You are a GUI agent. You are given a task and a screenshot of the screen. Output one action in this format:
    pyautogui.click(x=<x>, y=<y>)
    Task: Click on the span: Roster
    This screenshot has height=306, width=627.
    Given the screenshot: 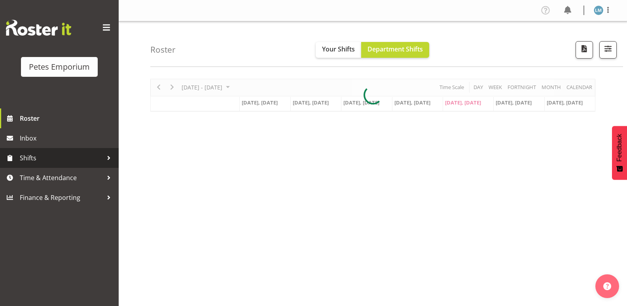 What is the action you would take?
    pyautogui.click(x=67, y=118)
    